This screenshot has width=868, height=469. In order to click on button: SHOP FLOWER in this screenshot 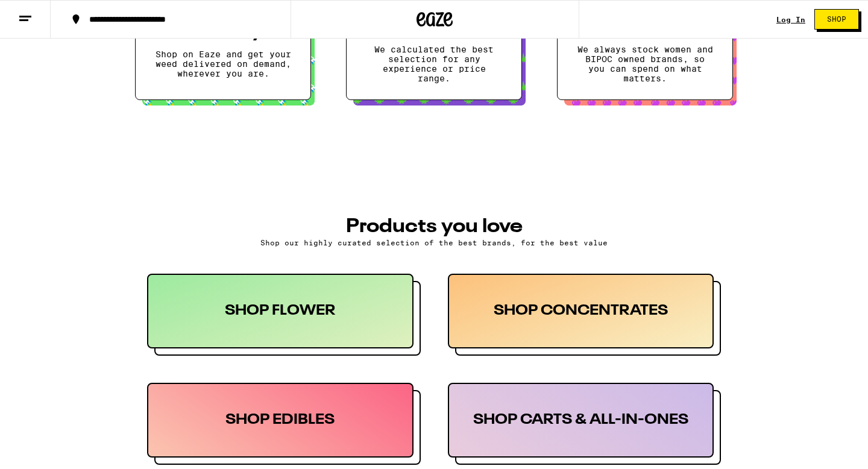, I will do `click(284, 314)`.